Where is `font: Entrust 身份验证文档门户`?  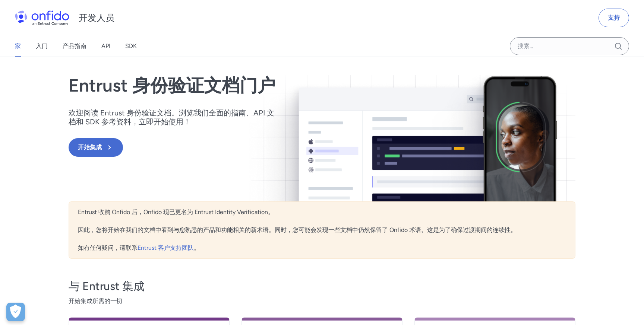
font: Entrust 身份验证文档门户 is located at coordinates (172, 85).